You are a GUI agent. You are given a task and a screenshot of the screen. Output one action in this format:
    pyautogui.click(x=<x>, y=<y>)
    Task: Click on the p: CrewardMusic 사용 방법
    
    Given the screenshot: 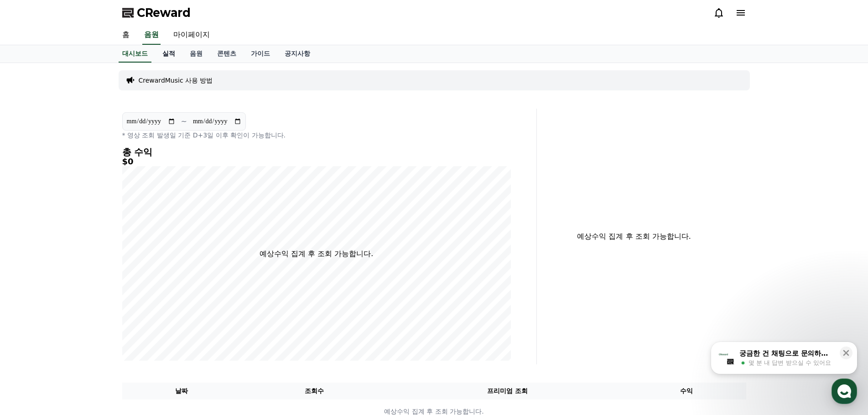 What is the action you would take?
    pyautogui.click(x=176, y=80)
    